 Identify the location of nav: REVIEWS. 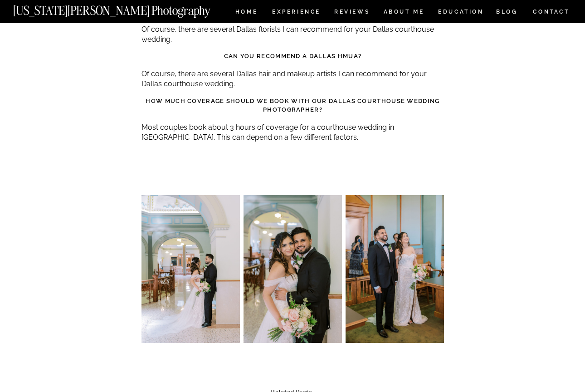
(351, 13).